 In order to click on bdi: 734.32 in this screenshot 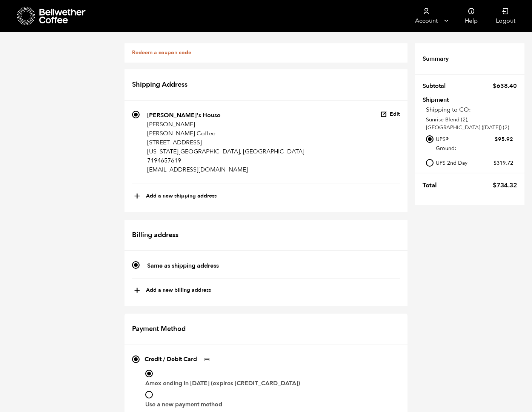, I will do `click(505, 185)`.